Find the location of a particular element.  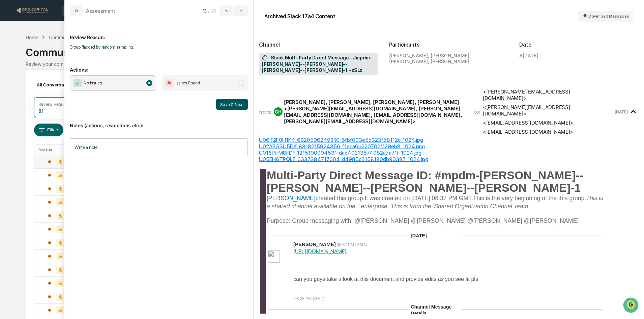

span: can you guys take a look at this document and provide edits as you see fit pls is located at coordinates (385, 279).